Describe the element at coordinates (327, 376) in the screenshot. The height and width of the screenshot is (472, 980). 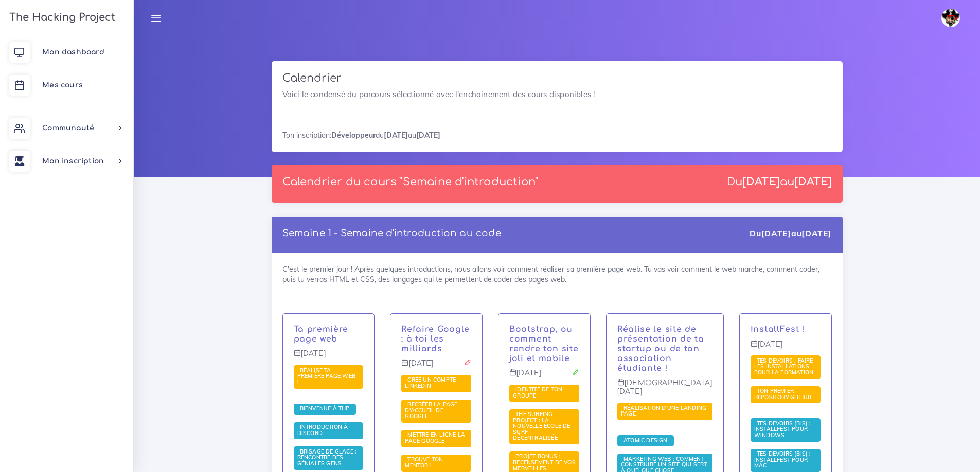
I see `a: Réalise ta première page web !` at that location.